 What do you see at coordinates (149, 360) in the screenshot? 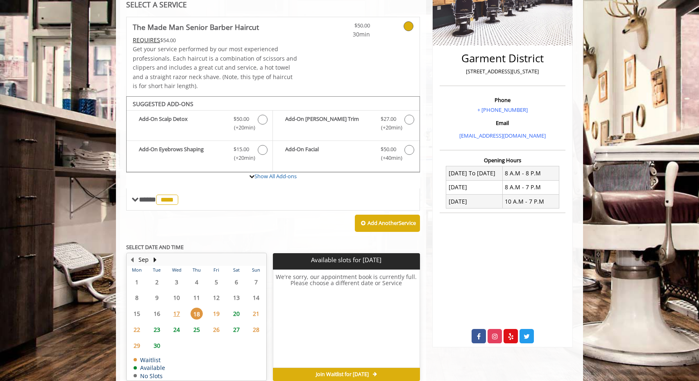
I see `td: Waitlist` at bounding box center [149, 360].